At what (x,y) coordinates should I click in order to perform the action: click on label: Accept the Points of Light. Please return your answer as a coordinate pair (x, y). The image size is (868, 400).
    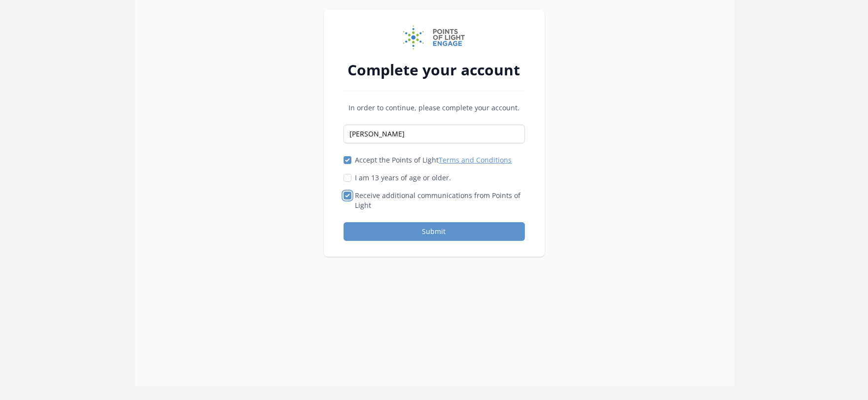
    Looking at the image, I should click on (434, 160).